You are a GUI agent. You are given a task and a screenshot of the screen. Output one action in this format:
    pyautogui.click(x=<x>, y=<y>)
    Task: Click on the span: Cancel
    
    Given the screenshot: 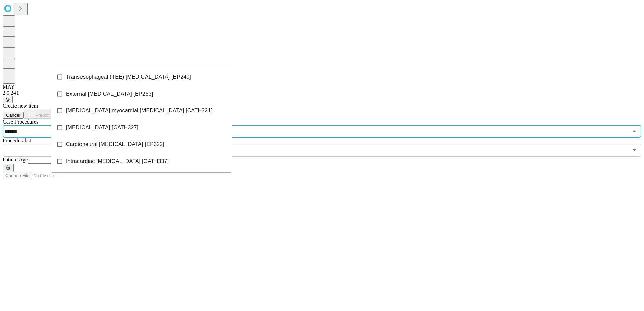 What is the action you would take?
    pyautogui.click(x=14, y=115)
    